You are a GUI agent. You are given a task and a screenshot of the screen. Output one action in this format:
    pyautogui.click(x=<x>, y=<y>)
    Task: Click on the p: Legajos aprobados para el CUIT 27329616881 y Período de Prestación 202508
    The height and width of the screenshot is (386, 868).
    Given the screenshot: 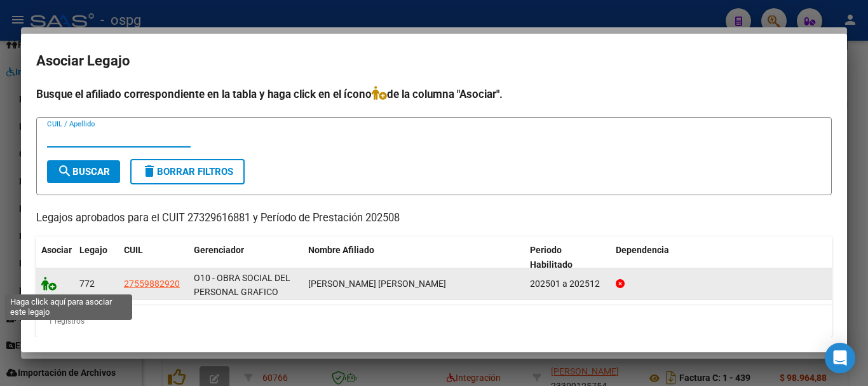 What is the action you would take?
    pyautogui.click(x=434, y=218)
    